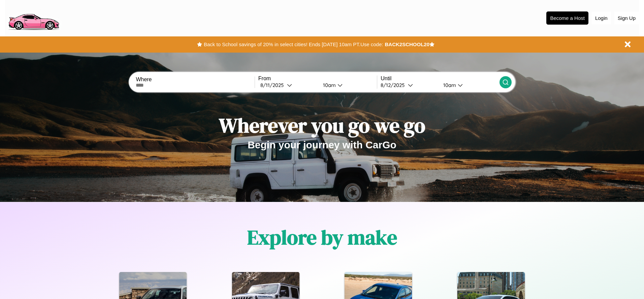 The width and height of the screenshot is (644, 299). I want to click on h1: Explore by make, so click(322, 237).